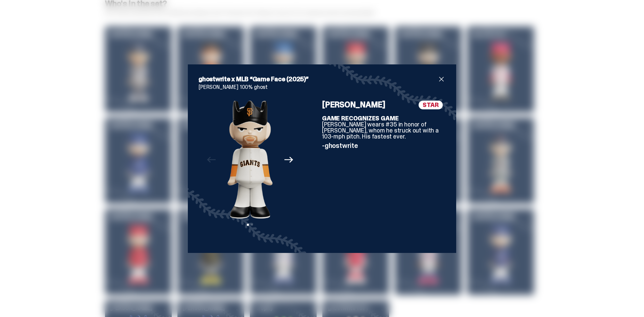  What do you see at coordinates (289, 160) in the screenshot?
I see `button: Next` at bounding box center [289, 160].